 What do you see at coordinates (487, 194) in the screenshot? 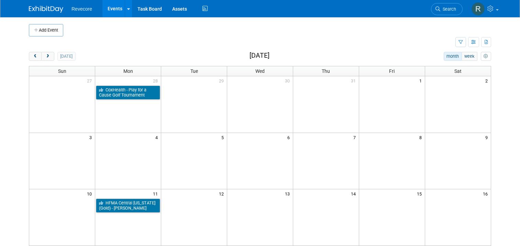
I see `span: 16` at bounding box center [487, 194].